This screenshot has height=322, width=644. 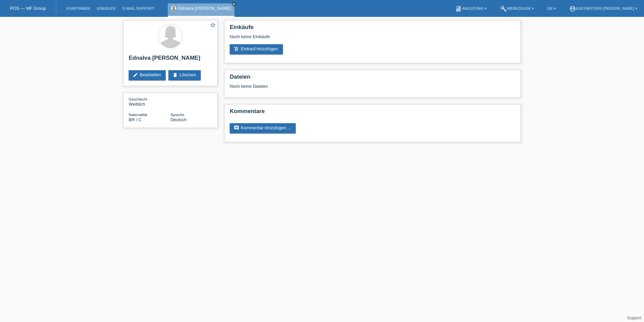 I want to click on h2: Einkäufe, so click(x=373, y=29).